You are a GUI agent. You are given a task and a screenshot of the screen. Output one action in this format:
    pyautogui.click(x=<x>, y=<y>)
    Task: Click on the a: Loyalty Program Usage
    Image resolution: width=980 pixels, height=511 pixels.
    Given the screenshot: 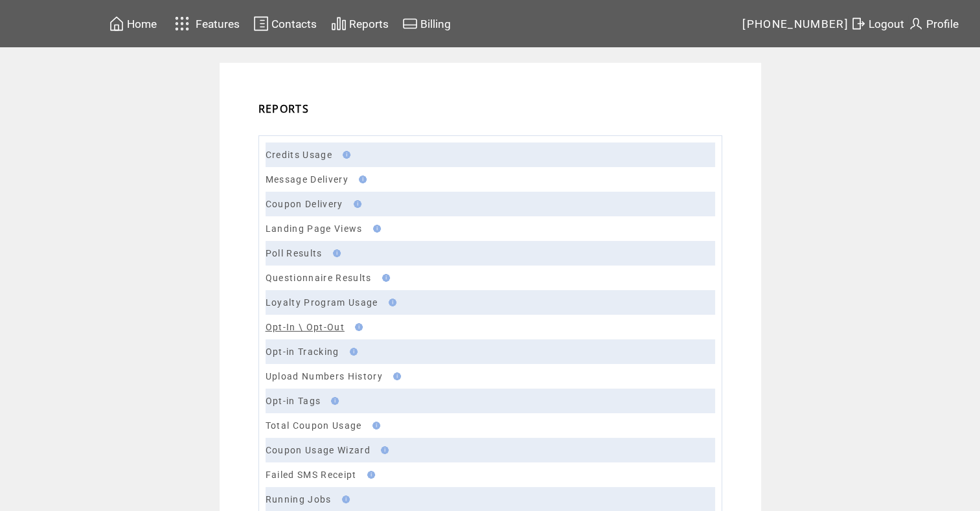 What is the action you would take?
    pyautogui.click(x=322, y=303)
    